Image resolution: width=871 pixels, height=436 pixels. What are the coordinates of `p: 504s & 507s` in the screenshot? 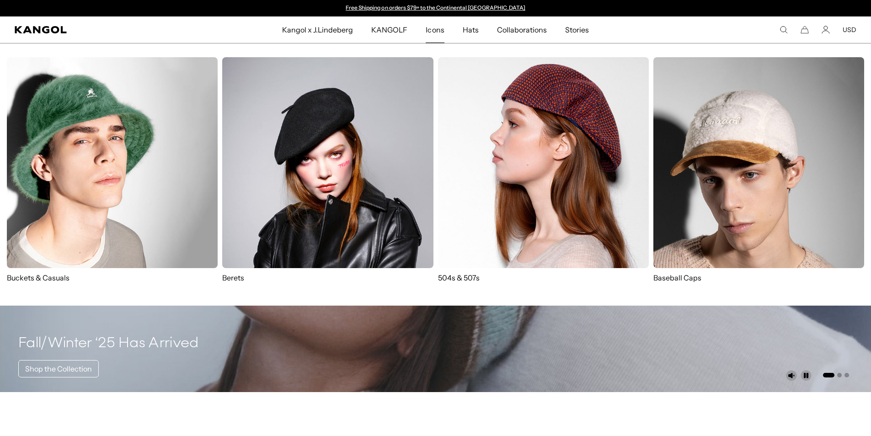 It's located at (543, 278).